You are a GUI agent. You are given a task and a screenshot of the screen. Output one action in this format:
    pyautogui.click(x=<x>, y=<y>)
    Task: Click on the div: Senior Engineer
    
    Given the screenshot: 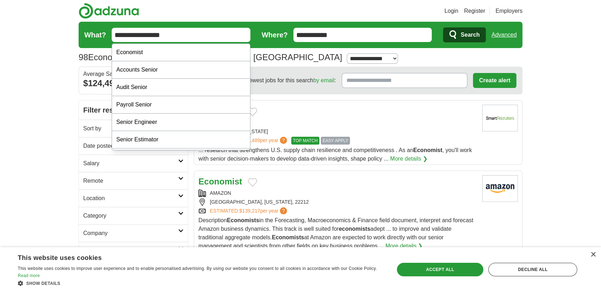 What is the action you would take?
    pyautogui.click(x=181, y=122)
    